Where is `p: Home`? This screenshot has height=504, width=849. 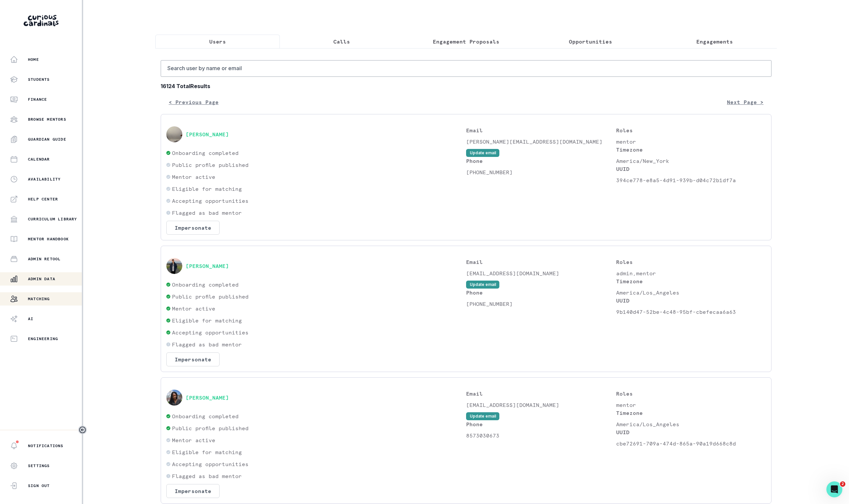
p: Home is located at coordinates (33, 60).